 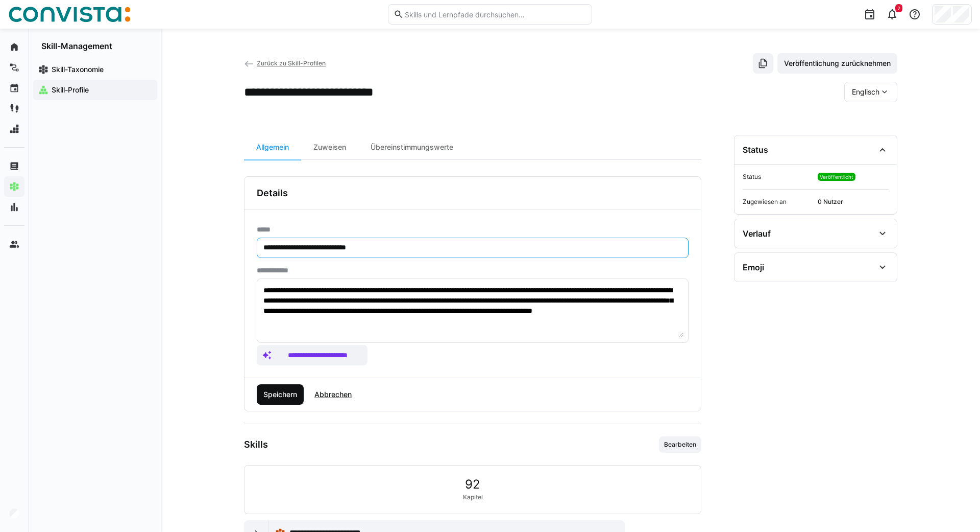 What do you see at coordinates (837, 177) in the screenshot?
I see `span: Veröffentlicht` at bounding box center [837, 177].